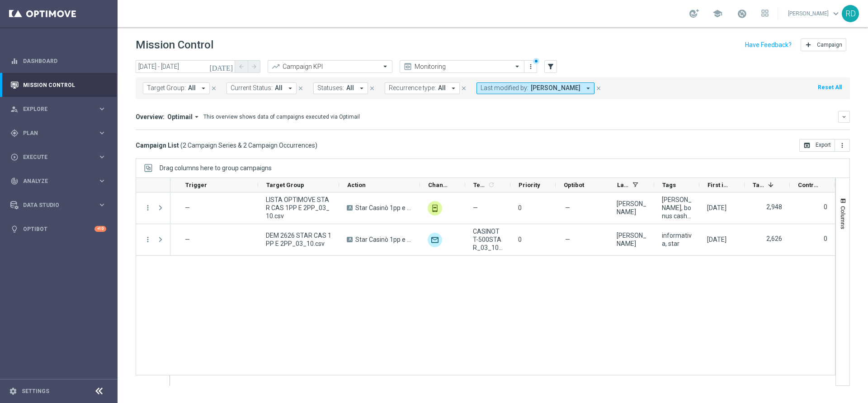 Image resolution: width=868 pixels, height=403 pixels. I want to click on span: Recurrence type:, so click(412, 87).